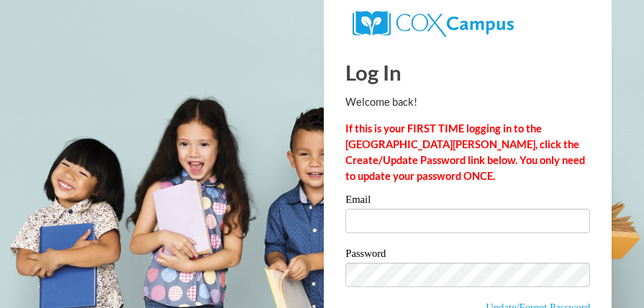 This screenshot has height=308, width=644. What do you see at coordinates (468, 102) in the screenshot?
I see `p: Welcome back!` at bounding box center [468, 102].